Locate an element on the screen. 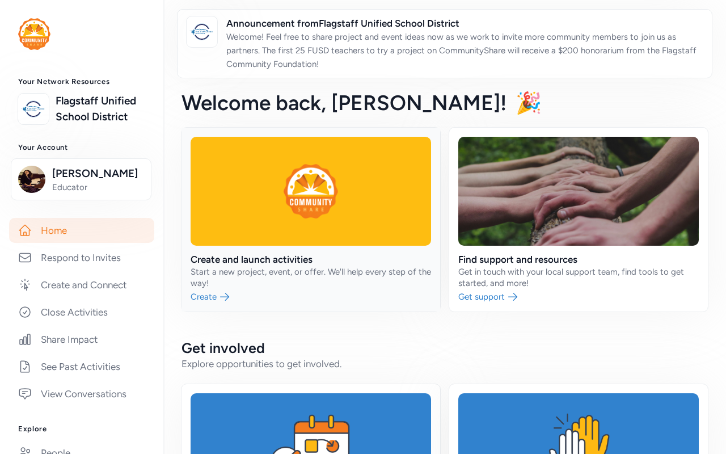 This screenshot has height=454, width=726. a: Flagstaff Unified School District is located at coordinates (100, 109).